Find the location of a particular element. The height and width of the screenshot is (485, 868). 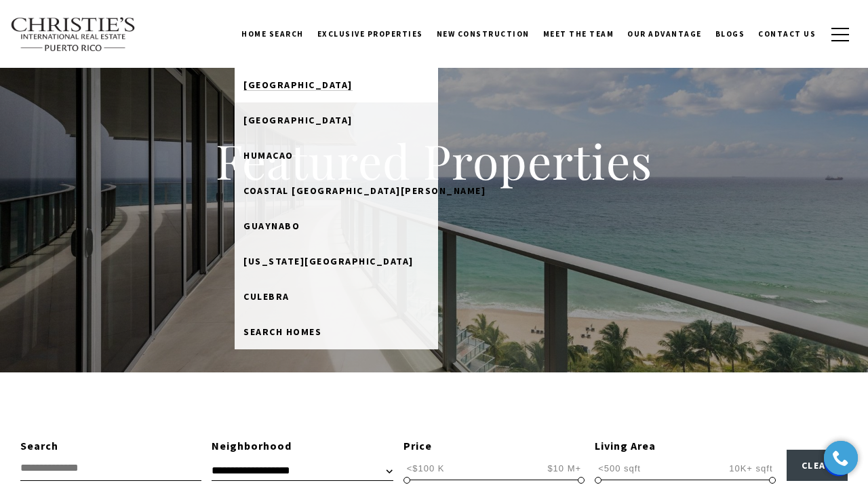

h1: Featured Properties is located at coordinates (434, 161).